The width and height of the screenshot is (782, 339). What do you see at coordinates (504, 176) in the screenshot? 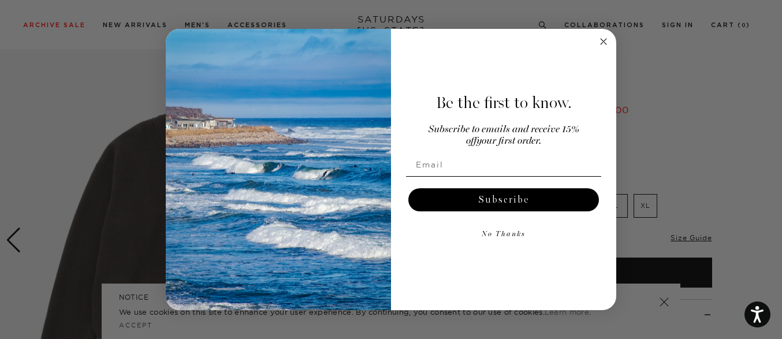
I see `img: underline` at bounding box center [504, 176].